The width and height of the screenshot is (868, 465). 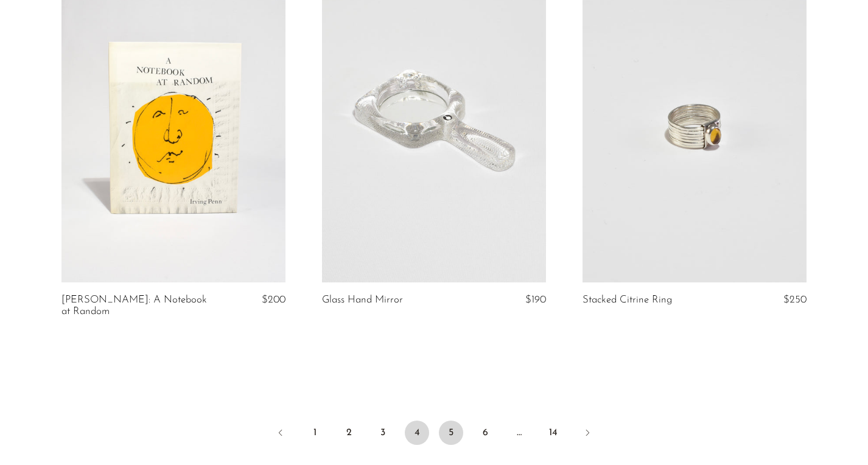 I want to click on a: Next, so click(x=587, y=434).